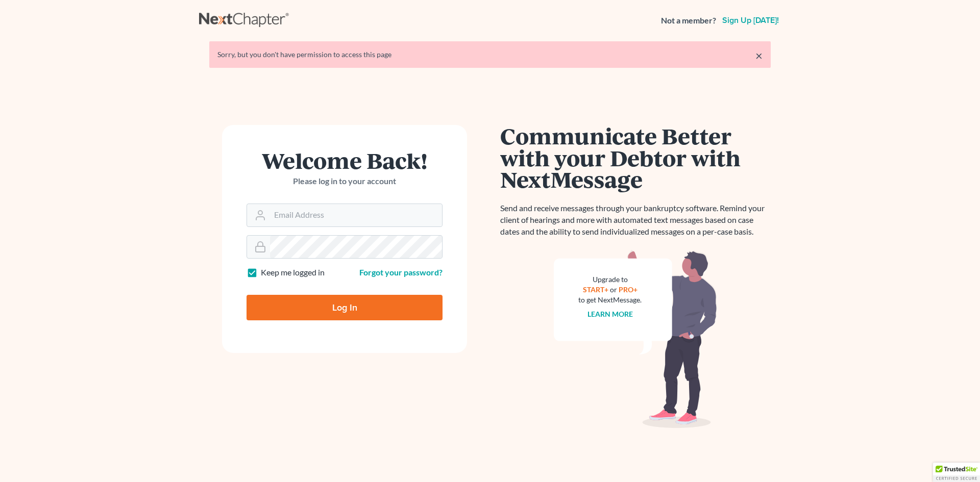  Describe the element at coordinates (956, 472) in the screenshot. I see `div: TrustedSite Certified` at that location.